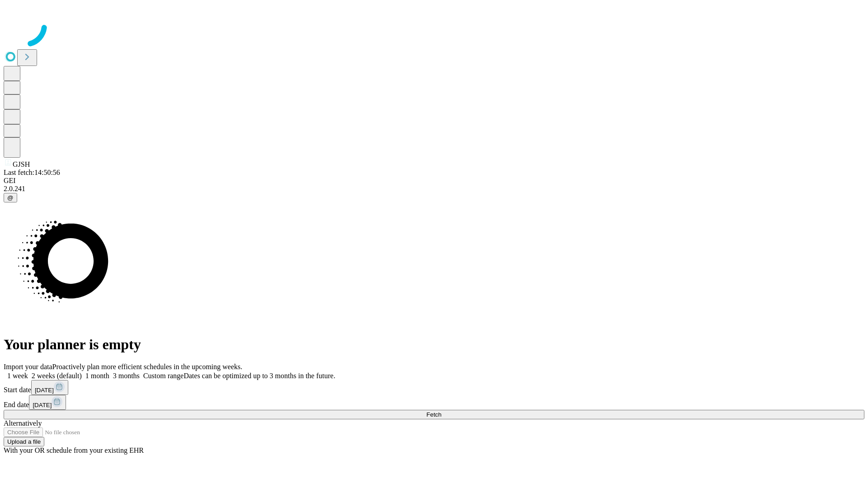  I want to click on div: 2.0.241, so click(434, 189).